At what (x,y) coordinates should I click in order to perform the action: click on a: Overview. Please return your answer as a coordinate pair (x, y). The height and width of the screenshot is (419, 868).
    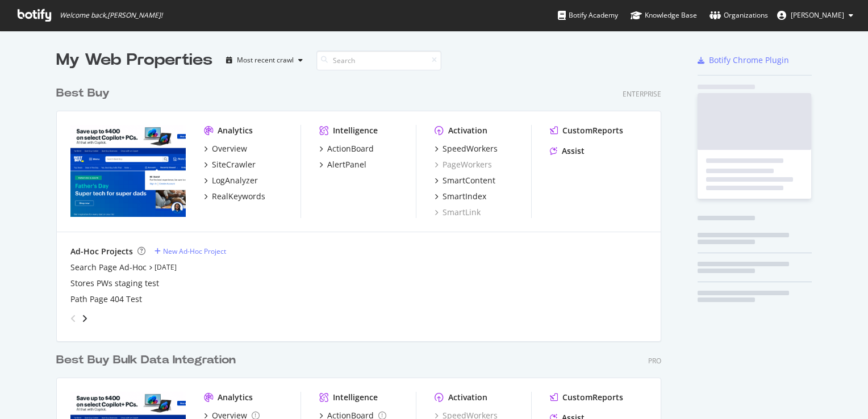
    Looking at the image, I should click on (226, 149).